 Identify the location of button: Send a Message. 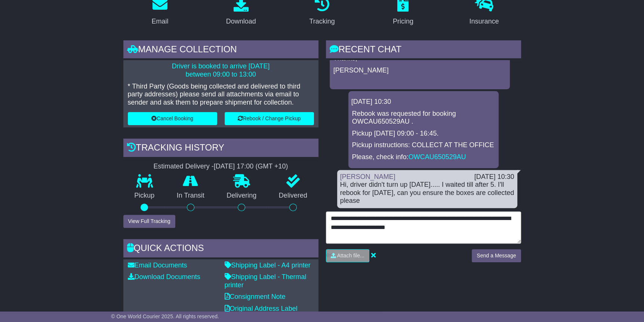
(496, 256).